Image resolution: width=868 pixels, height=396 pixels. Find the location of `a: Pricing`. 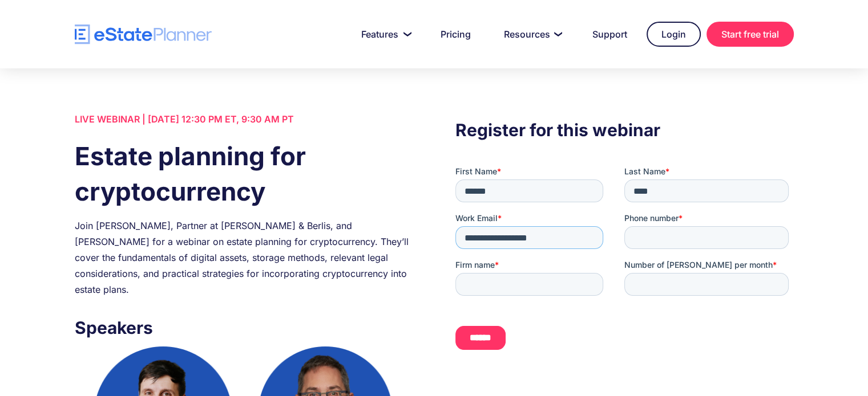

a: Pricing is located at coordinates (455, 34).